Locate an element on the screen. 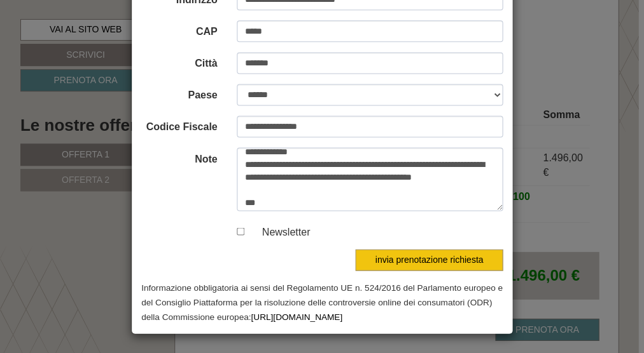 The width and height of the screenshot is (644, 353). label: Paese is located at coordinates (179, 93).